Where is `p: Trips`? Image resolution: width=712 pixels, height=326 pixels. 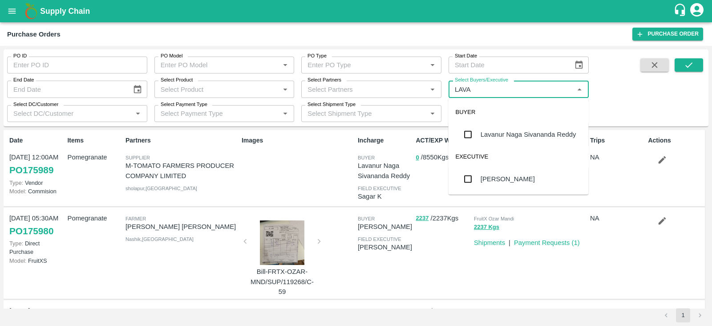 p: Trips is located at coordinates (617, 140).